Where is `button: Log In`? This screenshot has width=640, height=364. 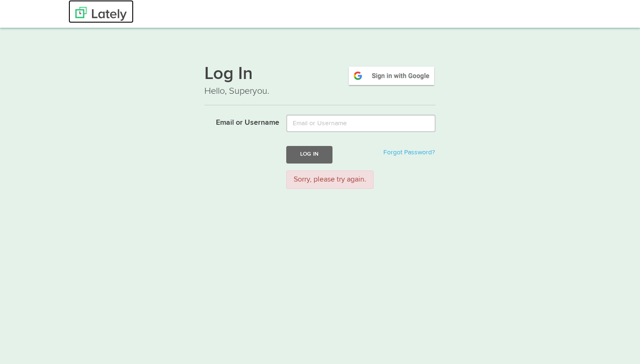 button: Log In is located at coordinates (309, 154).